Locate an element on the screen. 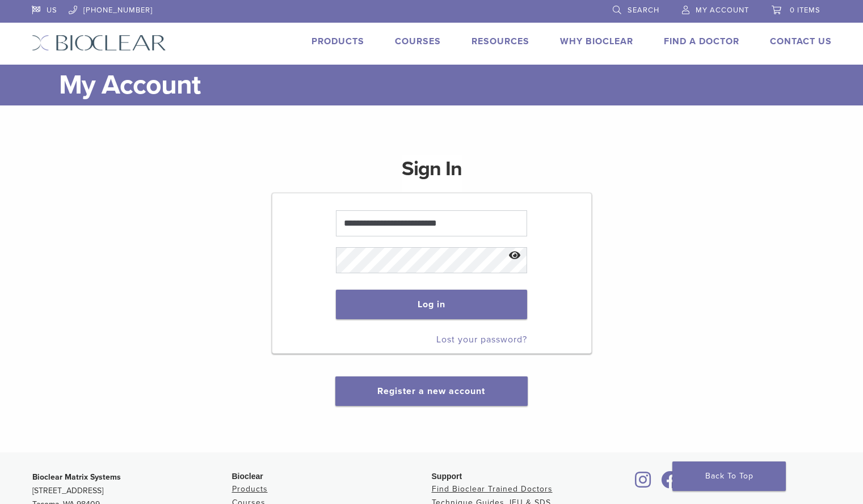 The image size is (863, 504). button: Log in is located at coordinates (432, 304).